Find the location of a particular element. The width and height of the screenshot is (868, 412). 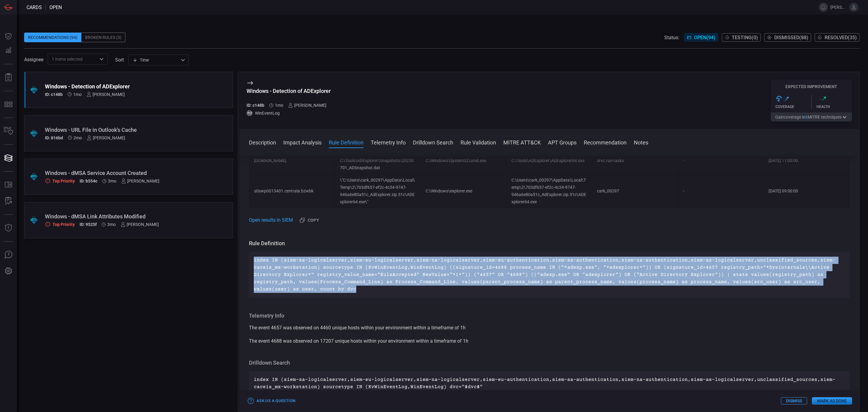

span: Testing ( 0 ) is located at coordinates (745, 38).